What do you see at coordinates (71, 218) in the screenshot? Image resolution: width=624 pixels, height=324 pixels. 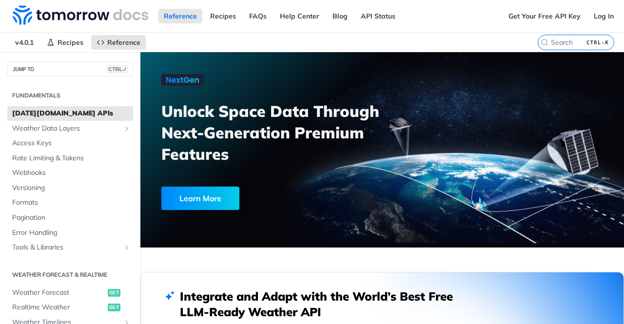 I see `span: Pagination` at bounding box center [71, 218].